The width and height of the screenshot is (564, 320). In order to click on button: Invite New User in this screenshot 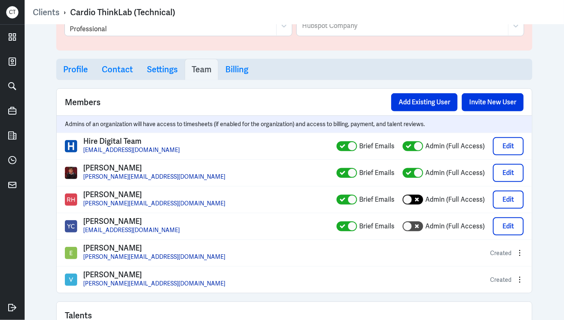, I will do `click(493, 102)`.